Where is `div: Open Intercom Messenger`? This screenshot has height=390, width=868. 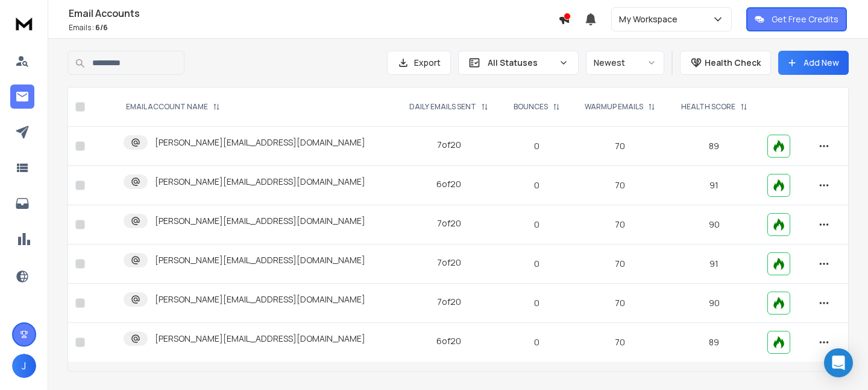
div: Open Intercom Messenger is located at coordinates (839, 363).